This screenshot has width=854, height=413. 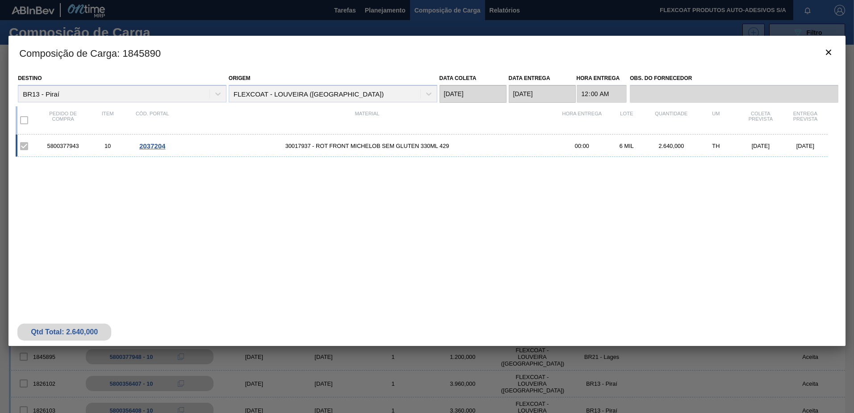 What do you see at coordinates (427, 53) in the screenshot?
I see `h3: Composição de Carga : 1845890` at bounding box center [427, 53].